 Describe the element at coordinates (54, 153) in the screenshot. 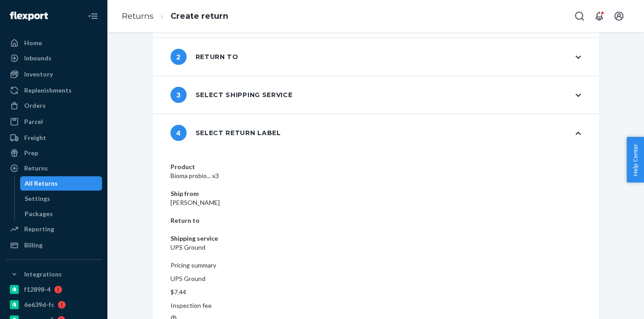

I see `a: Prep` at that location.